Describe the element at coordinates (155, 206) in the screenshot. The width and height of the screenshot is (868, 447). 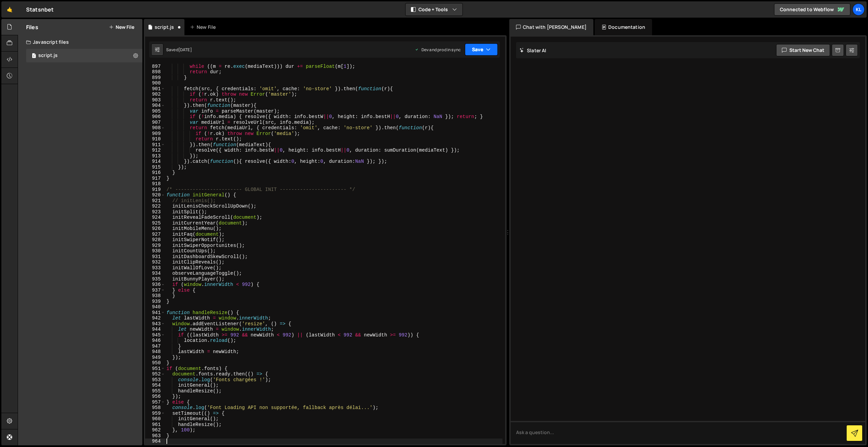
I see `div: 922` at that location.